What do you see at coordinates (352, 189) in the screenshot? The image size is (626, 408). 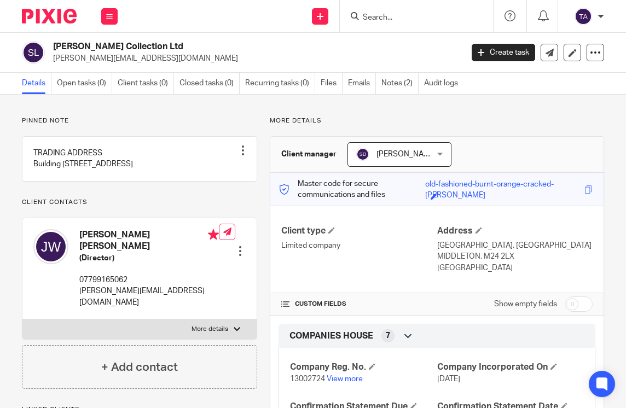 I see `p: Master code for secure communications and files` at bounding box center [352, 189].